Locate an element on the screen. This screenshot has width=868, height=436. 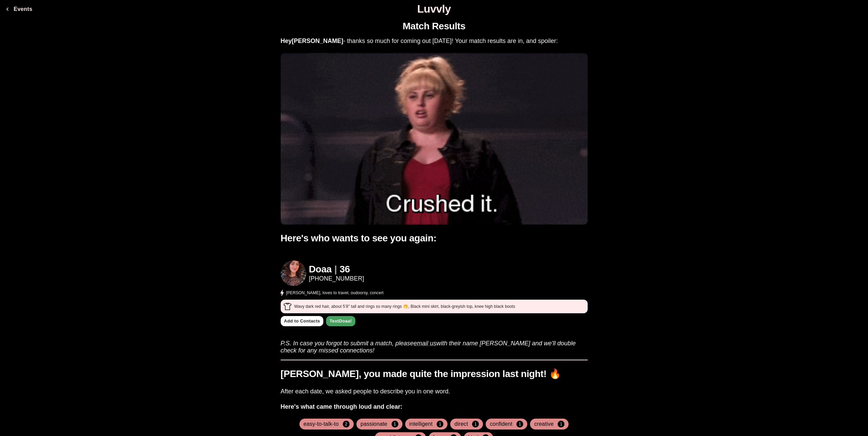
h4: direct is located at coordinates (461, 424).